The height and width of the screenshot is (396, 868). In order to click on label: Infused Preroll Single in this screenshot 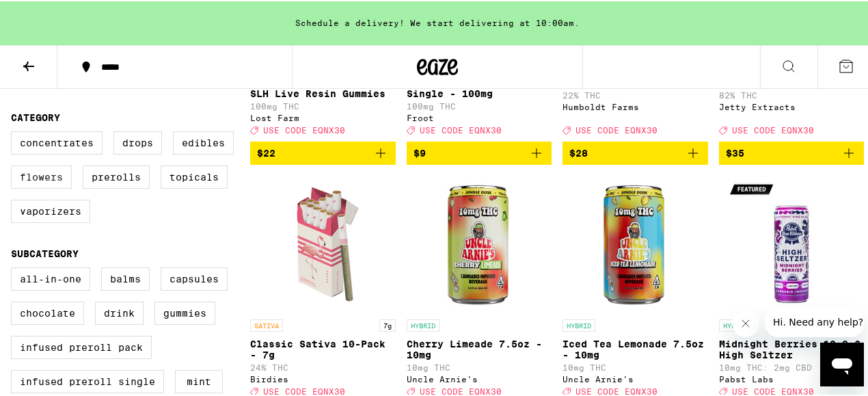, I will do `click(88, 380)`.